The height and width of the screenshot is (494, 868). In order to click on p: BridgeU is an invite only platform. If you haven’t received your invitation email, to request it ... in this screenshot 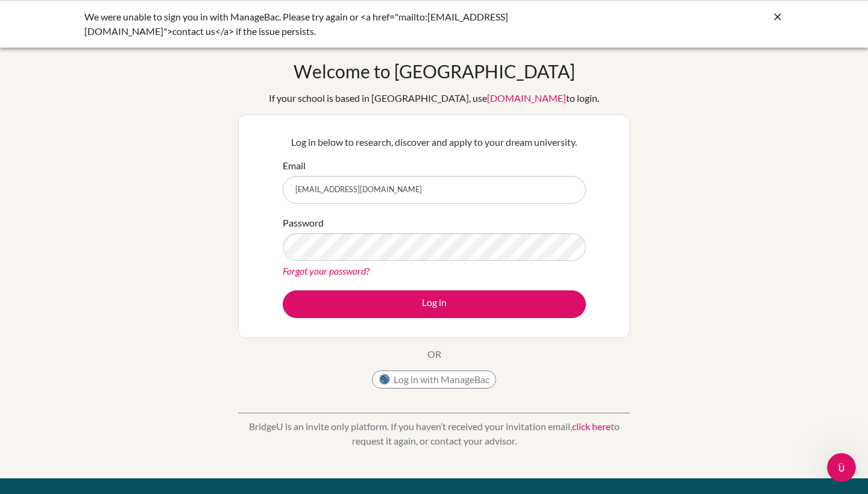, I will do `click(434, 434)`.